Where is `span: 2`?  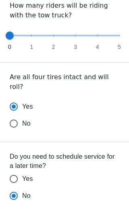
span: 2 is located at coordinates (54, 47).